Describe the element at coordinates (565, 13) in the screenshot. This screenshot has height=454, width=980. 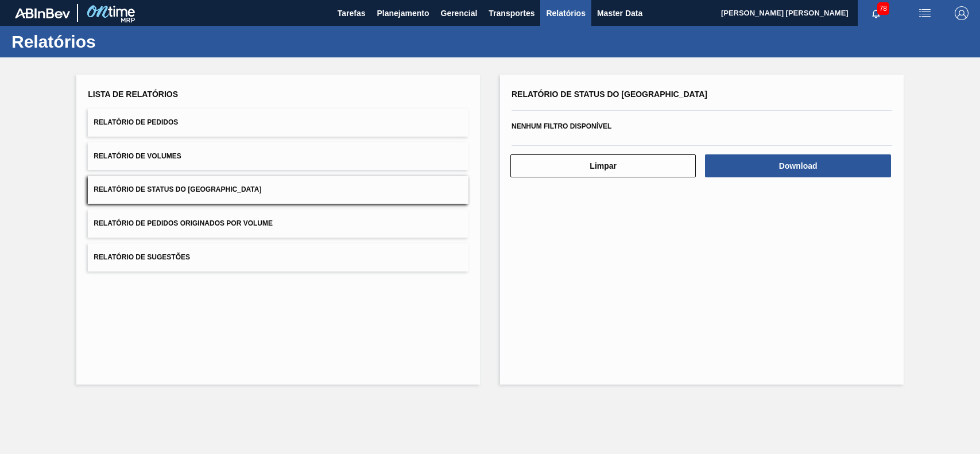
I see `span: Relatórios` at that location.